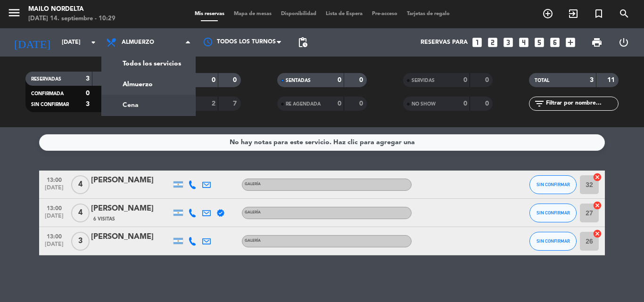 Image resolution: width=644 pixels, height=302 pixels. What do you see at coordinates (570, 42) in the screenshot?
I see `i: add_box` at bounding box center [570, 42].